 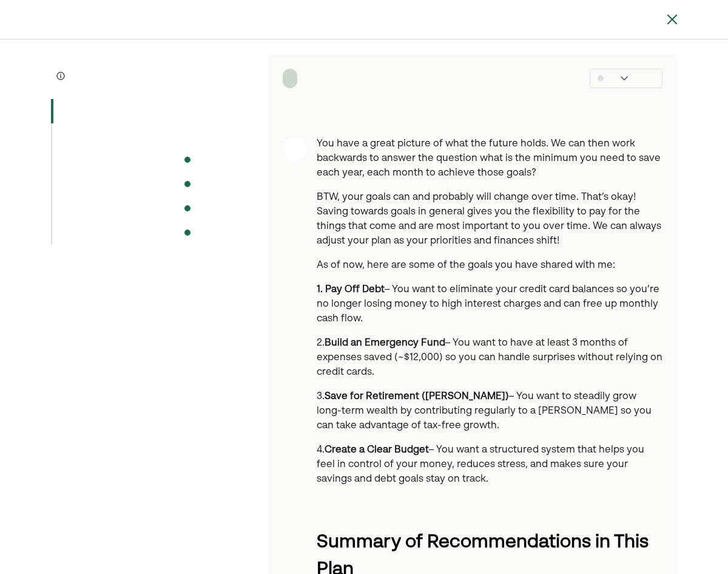 What do you see at coordinates (377, 450) in the screenshot?
I see `strong: Create a Clear Budget` at bounding box center [377, 450].